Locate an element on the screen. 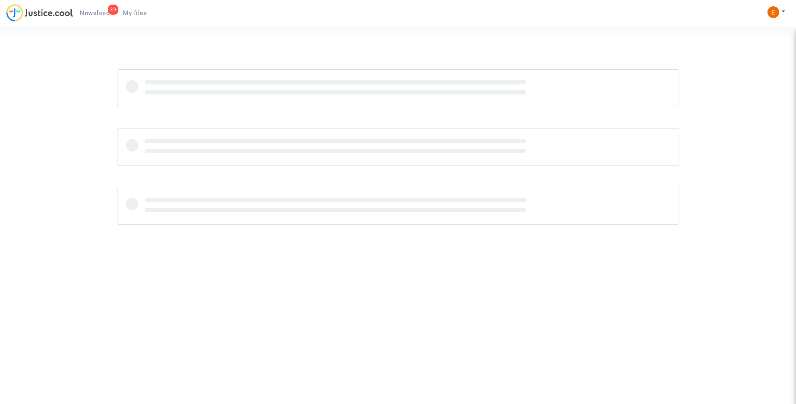 The height and width of the screenshot is (404, 796). img: ACg8ocIeiFvHKe4dA5oeRFd_CiCnuxWUEc1A2wYhRJE3TTWt=s96-c is located at coordinates (774, 12).